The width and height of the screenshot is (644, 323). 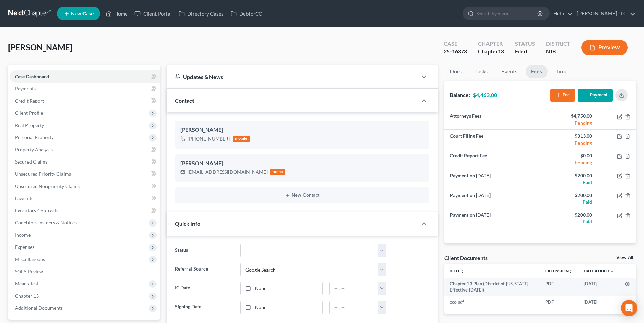 I want to click on span: Client Profile, so click(x=28, y=113).